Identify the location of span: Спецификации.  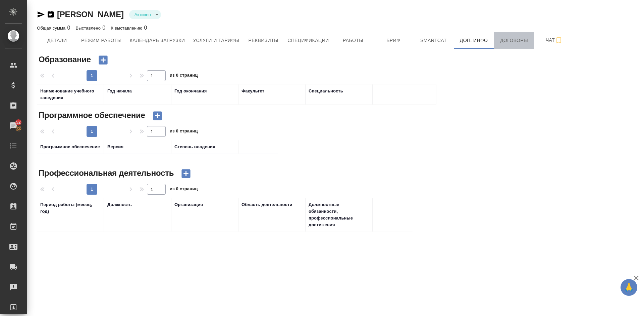
(308, 41).